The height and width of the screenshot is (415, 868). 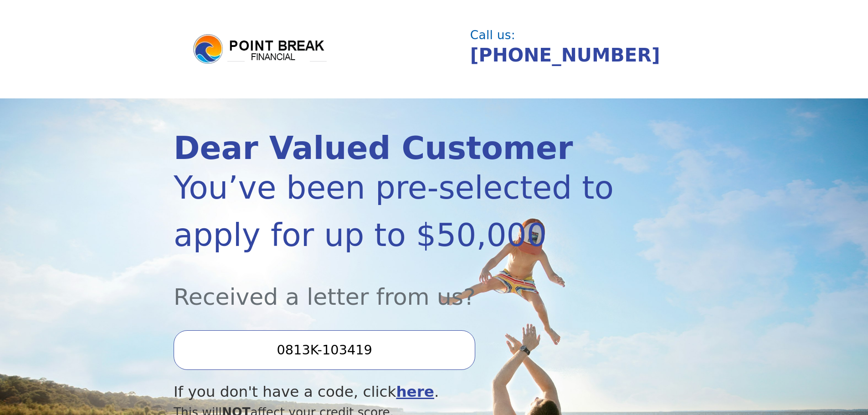 What do you see at coordinates (579, 35) in the screenshot?
I see `div: Call us:` at bounding box center [579, 35].